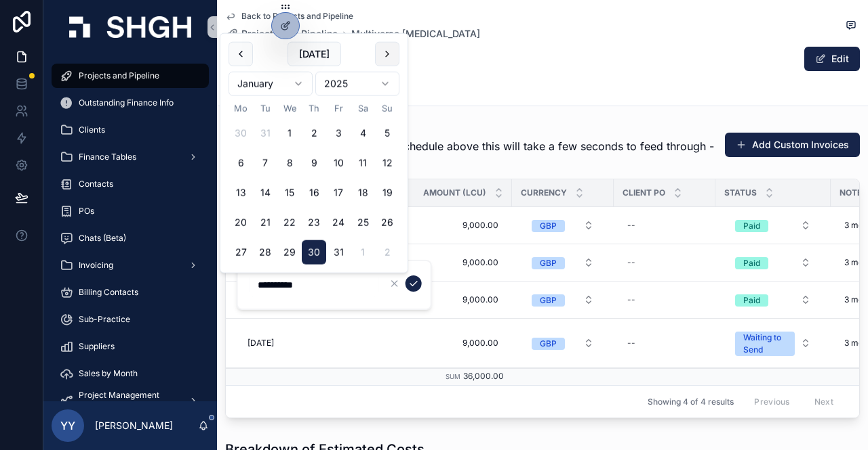 The image size is (868, 450). Describe the element at coordinates (338, 253) in the screenshot. I see `button: Friday, 31 January 2025` at that location.